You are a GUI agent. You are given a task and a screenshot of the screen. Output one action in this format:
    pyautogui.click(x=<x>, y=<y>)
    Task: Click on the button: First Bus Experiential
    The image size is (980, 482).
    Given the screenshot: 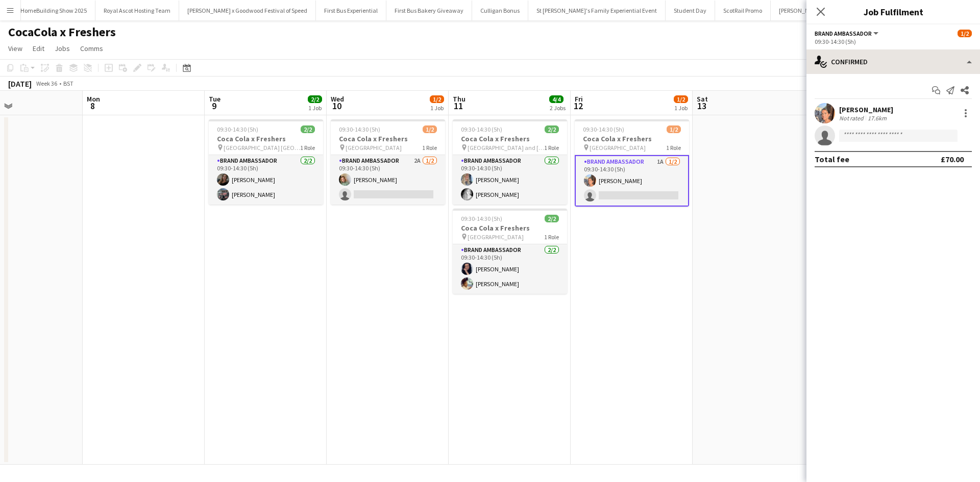 What is the action you would take?
    pyautogui.click(x=352, y=10)
    